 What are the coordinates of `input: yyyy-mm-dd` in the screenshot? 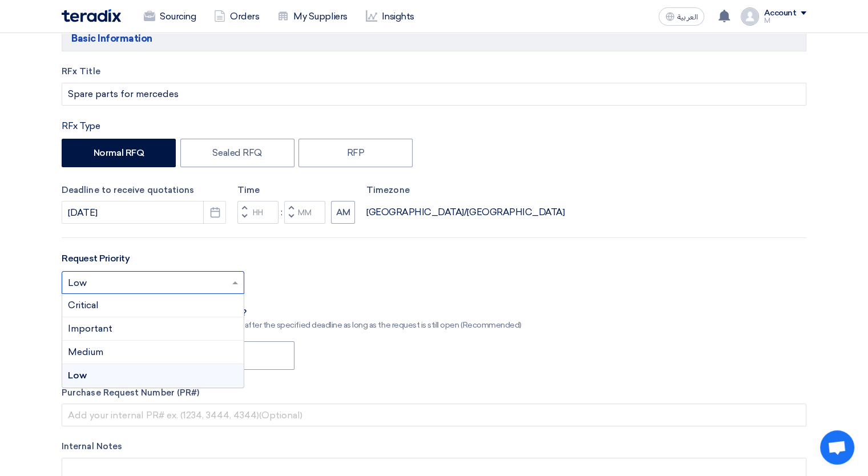 It's located at (144, 212).